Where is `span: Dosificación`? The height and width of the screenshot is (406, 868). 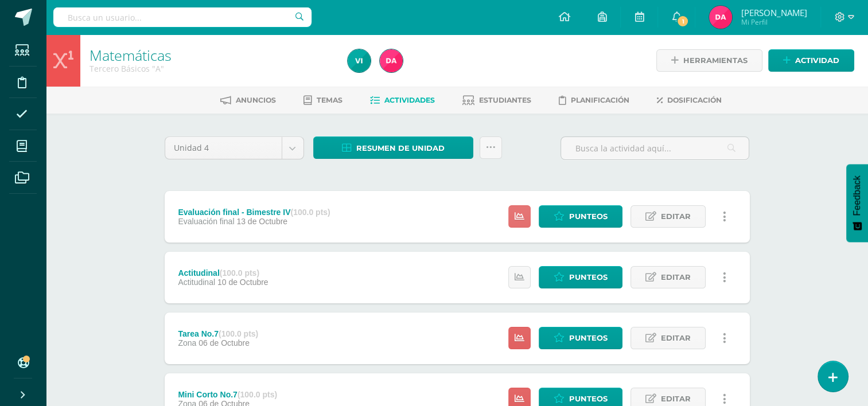 span: Dosificación is located at coordinates (694, 99).